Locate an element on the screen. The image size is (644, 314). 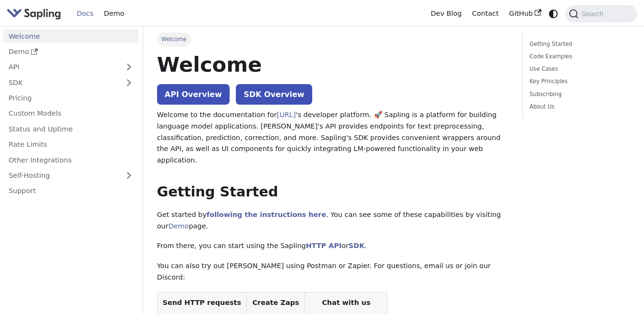
a: Contact is located at coordinates (486, 13).